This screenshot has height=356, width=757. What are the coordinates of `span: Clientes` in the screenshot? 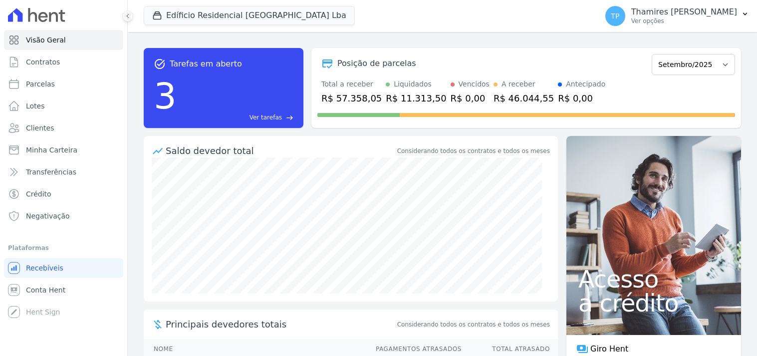 It's located at (40, 128).